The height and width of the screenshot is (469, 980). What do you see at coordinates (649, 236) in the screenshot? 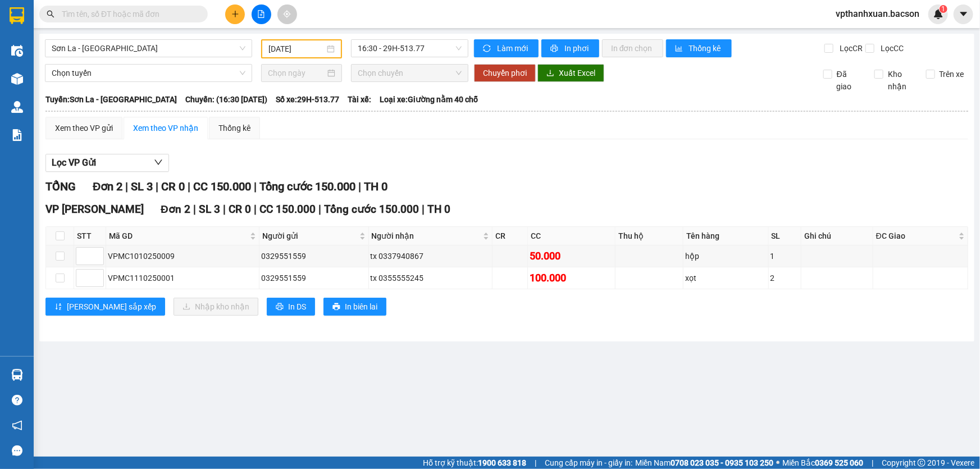
I see `th: Thu hộ` at bounding box center [649, 236].